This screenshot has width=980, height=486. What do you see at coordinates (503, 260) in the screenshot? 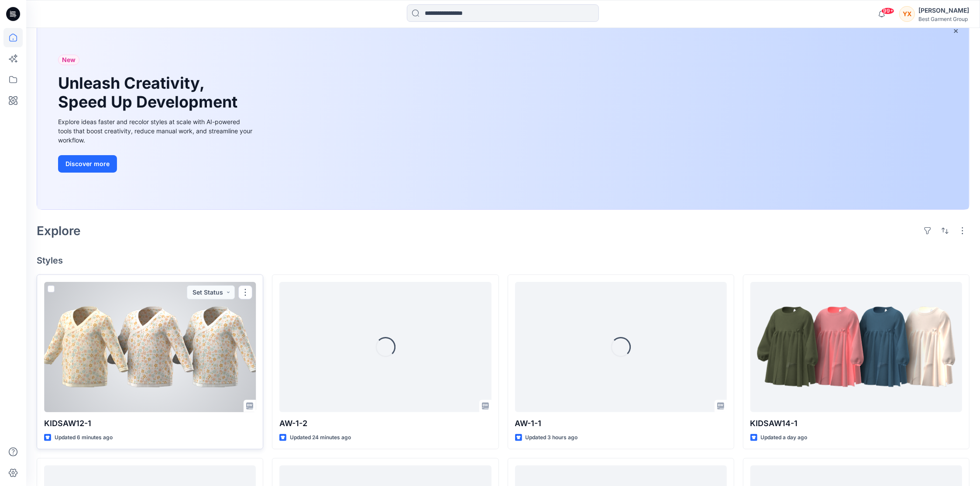
I see `h4: Styles` at bounding box center [503, 260].